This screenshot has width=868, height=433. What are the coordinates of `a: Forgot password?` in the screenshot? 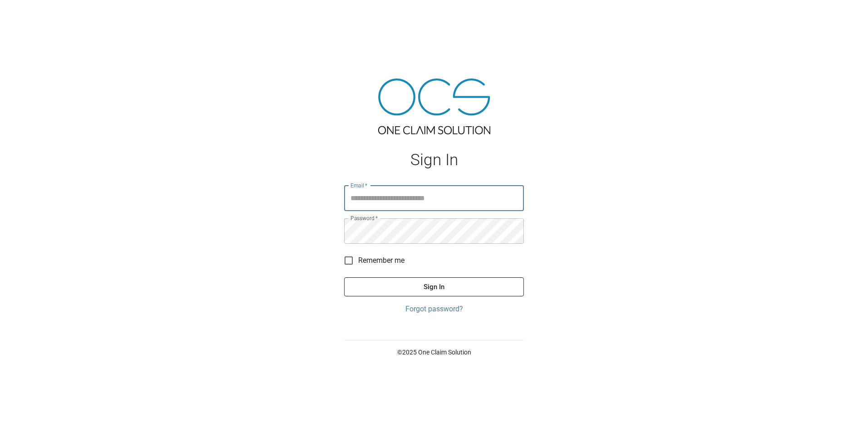 It's located at (434, 309).